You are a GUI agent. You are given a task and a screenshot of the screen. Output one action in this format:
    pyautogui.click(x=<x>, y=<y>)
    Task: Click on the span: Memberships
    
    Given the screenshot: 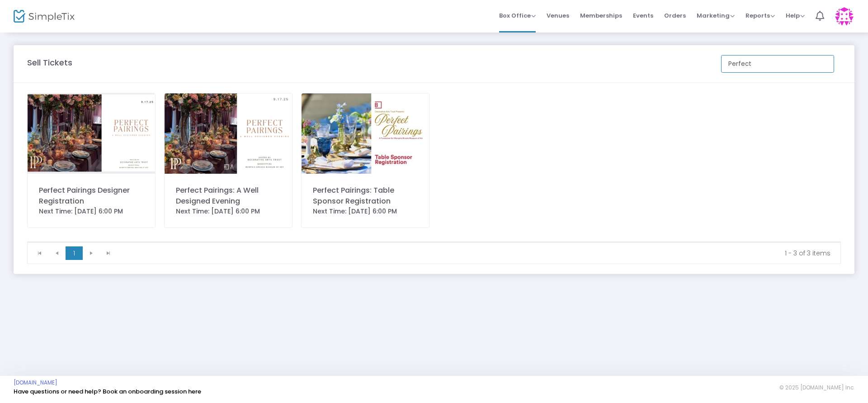 What is the action you would take?
    pyautogui.click(x=601, y=16)
    